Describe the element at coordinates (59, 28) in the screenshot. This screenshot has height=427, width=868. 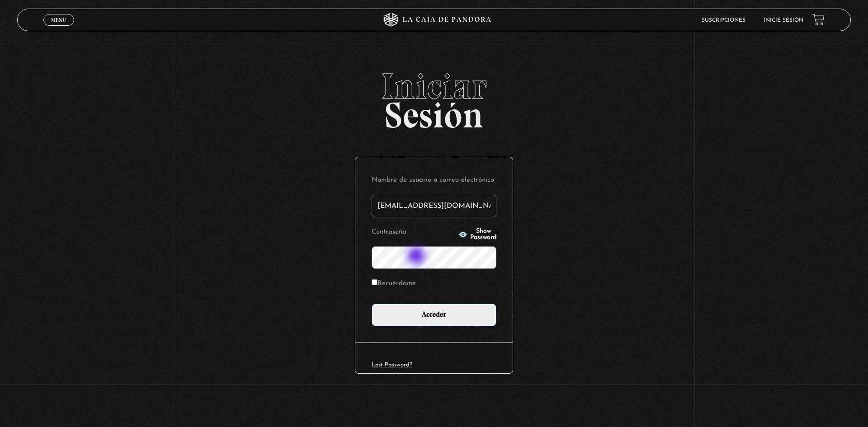
I see `span: Cerrar` at that location.